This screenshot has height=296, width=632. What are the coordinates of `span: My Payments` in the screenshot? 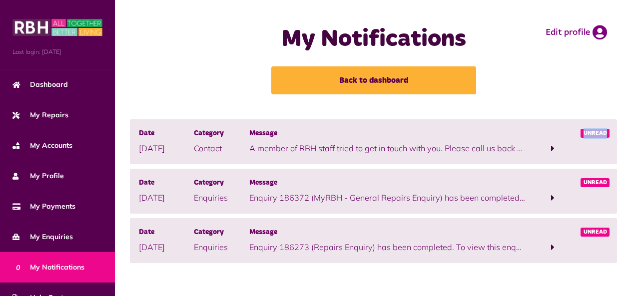 It's located at (44, 206).